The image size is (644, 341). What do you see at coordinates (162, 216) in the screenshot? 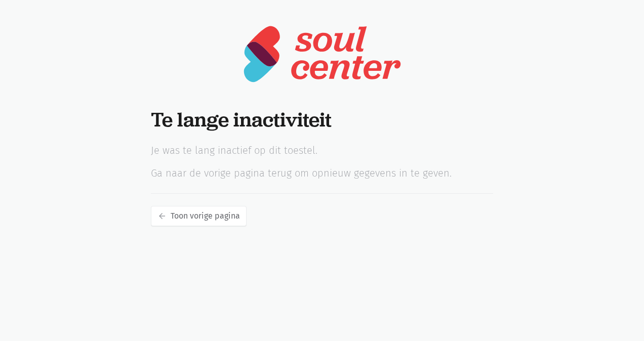
I see `i: arrow_back` at bounding box center [162, 216].